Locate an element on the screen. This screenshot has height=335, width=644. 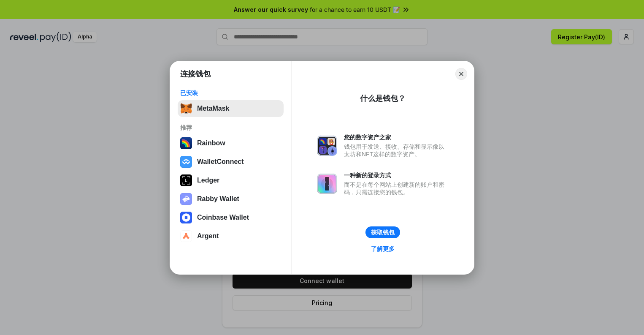
div: 了解更多 is located at coordinates (383, 249).